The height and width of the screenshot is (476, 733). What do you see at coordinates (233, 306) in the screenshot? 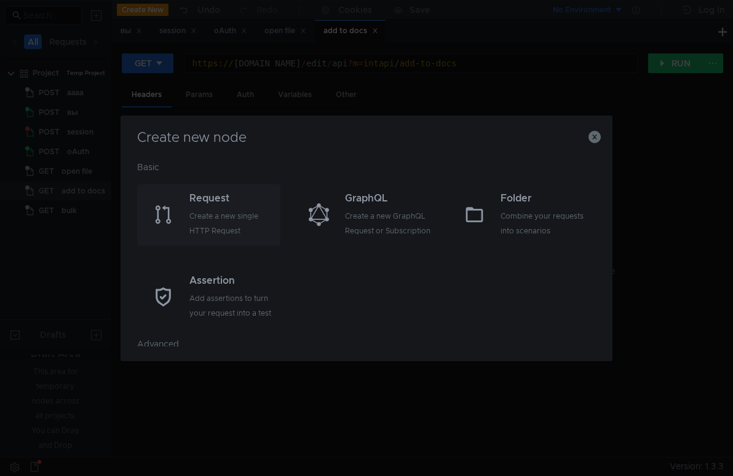
I see `div: Add assertions to turn your request into a test` at bounding box center [233, 306].